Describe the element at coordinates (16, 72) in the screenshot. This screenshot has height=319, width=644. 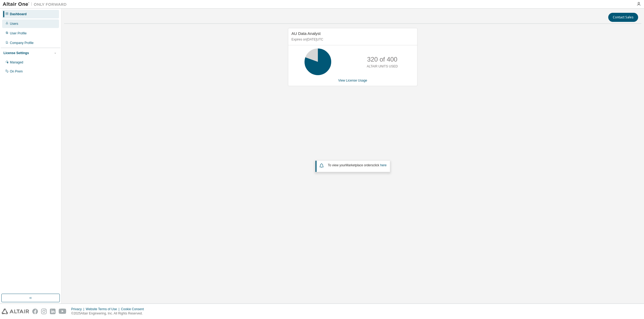
I see `div: On Prem` at that location.